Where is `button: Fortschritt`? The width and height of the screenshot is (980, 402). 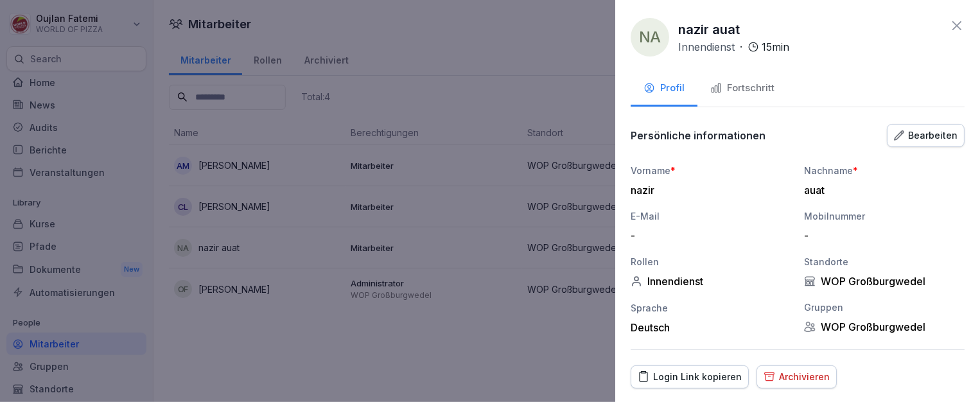 button: Fortschritt is located at coordinates (742, 90).